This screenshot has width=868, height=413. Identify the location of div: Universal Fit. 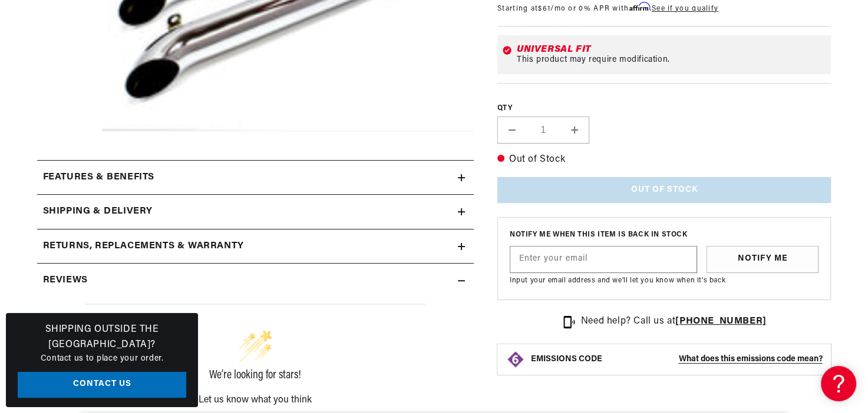
(671, 49).